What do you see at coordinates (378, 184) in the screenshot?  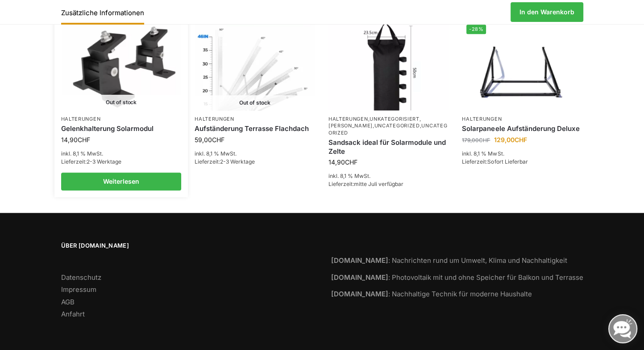 I see `span: mitte Juli verfügbar` at bounding box center [378, 184].